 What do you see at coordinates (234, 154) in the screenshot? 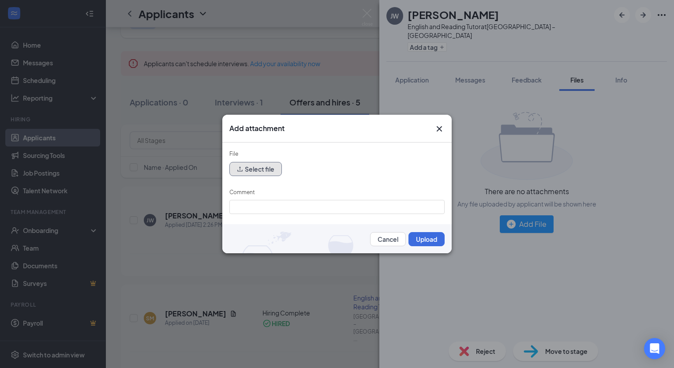
I see `label: File` at bounding box center [234, 154].